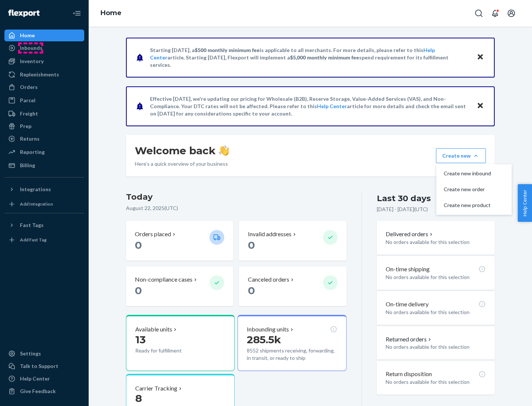 The image size is (532, 406). Describe the element at coordinates (27, 166) in the screenshot. I see `div: Billing` at that location.